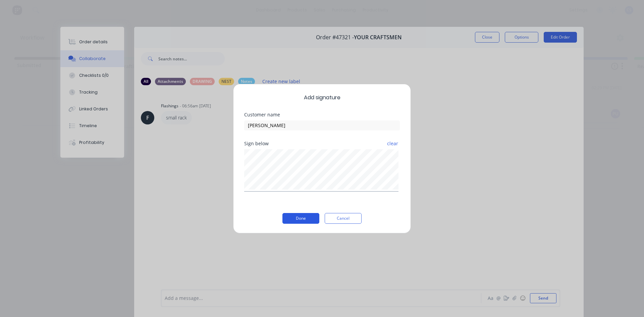 This screenshot has width=644, height=317. What do you see at coordinates (344, 219) in the screenshot?
I see `button: Cancel` at bounding box center [344, 219].